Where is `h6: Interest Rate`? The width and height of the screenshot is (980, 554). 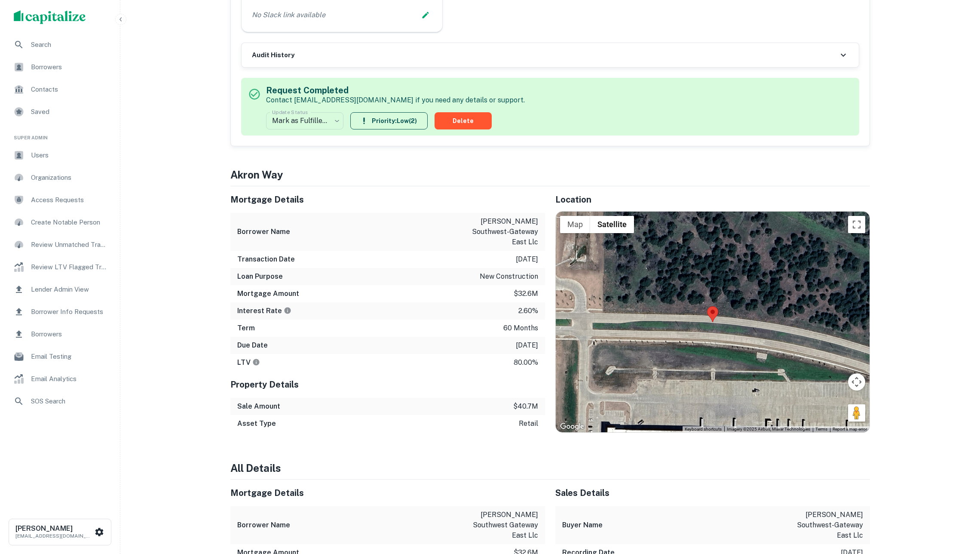 h6: Interest Rate is located at coordinates (265, 311).